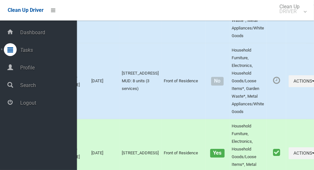 The width and height of the screenshot is (314, 170). What do you see at coordinates (47, 68) in the screenshot?
I see `span: Profile` at bounding box center [47, 68].